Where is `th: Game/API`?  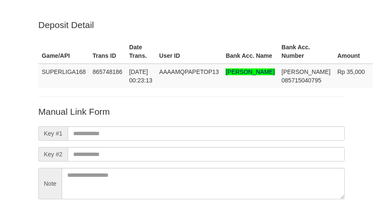
th: Game/API is located at coordinates (64, 52).